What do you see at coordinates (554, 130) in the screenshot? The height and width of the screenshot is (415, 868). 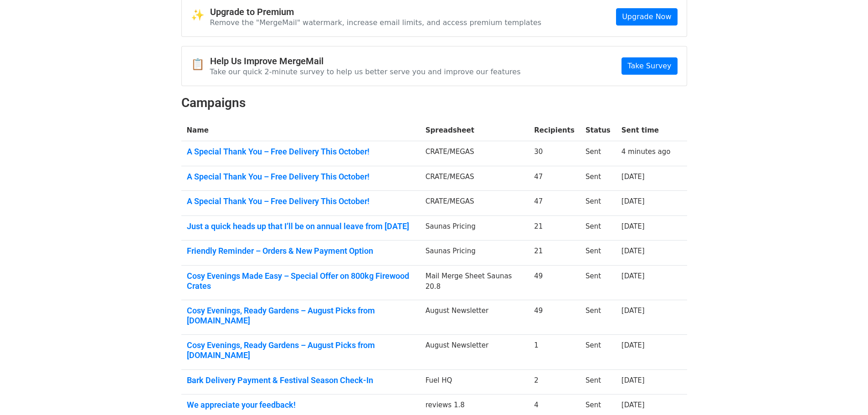 I see `th: Recipients` at bounding box center [554, 130].